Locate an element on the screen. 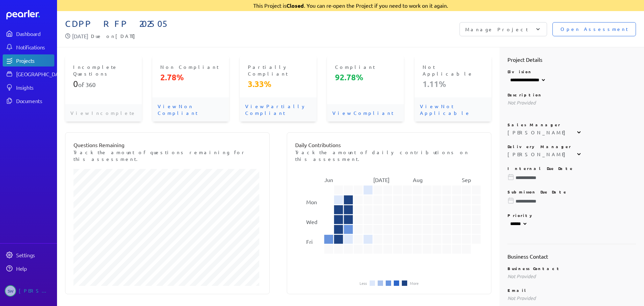  p: Division is located at coordinates (572, 71).